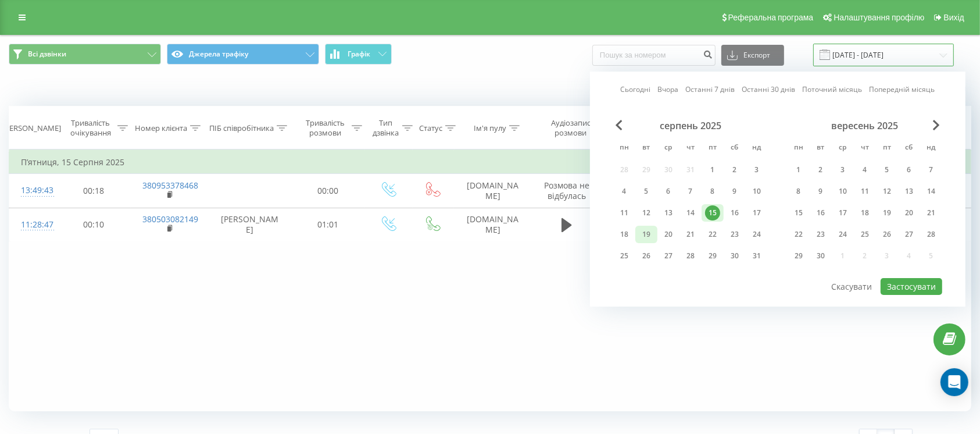 The image size is (980, 434). Describe the element at coordinates (326, 128) in the screenshot. I see `div: Тривалість розмови` at that location.